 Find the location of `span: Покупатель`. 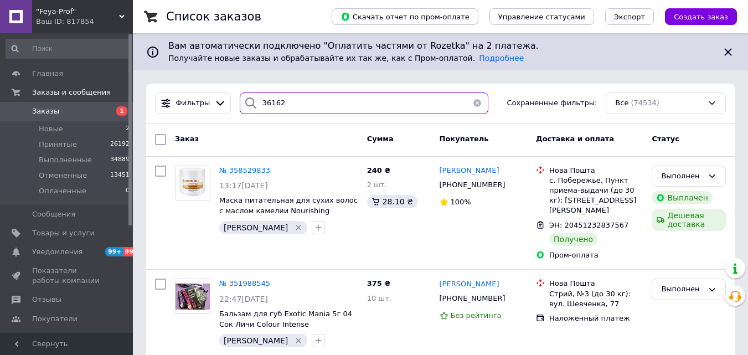

span: Покупатель is located at coordinates (464, 138).